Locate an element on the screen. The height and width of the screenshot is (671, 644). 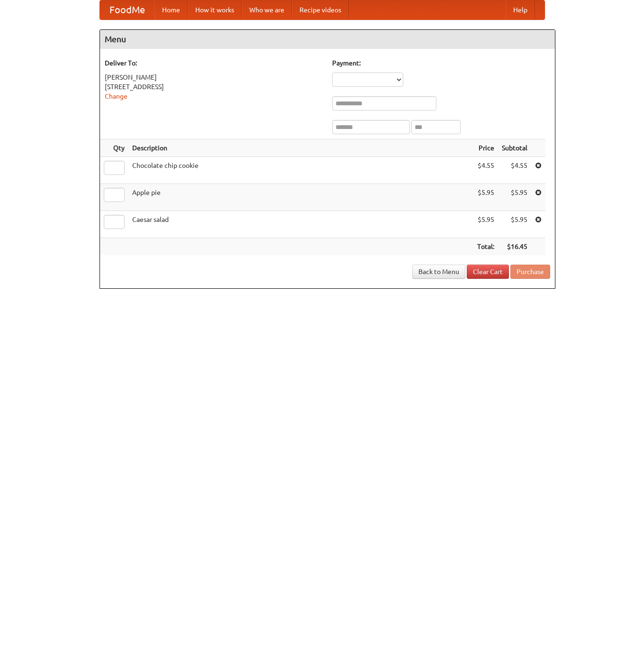
th: Total: is located at coordinates (486, 247).